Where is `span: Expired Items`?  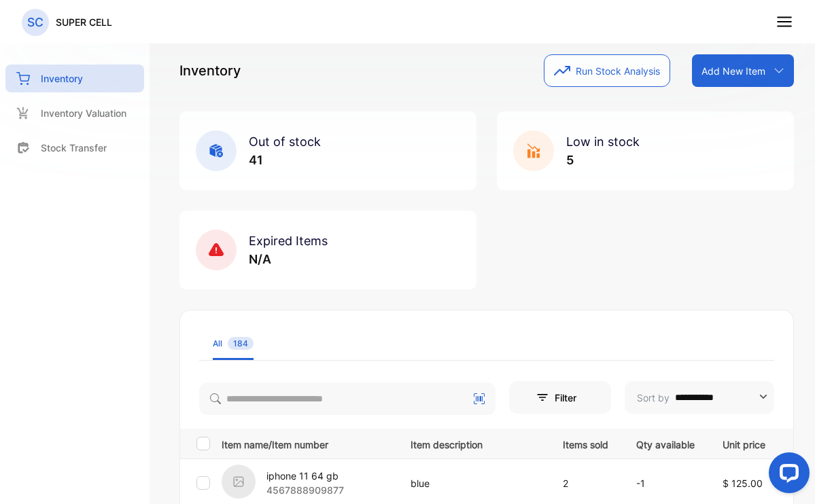
span: Expired Items is located at coordinates (288, 240).